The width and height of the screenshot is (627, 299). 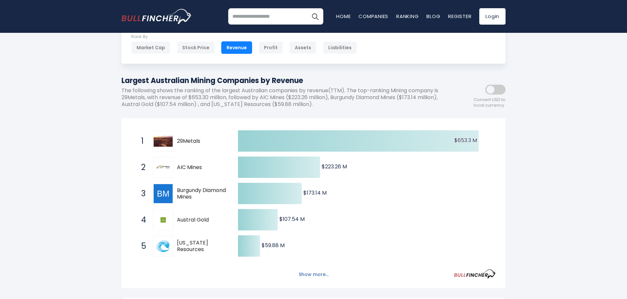 What do you see at coordinates (489, 103) in the screenshot?
I see `span: Convert USD to local currency` at bounding box center [489, 103].